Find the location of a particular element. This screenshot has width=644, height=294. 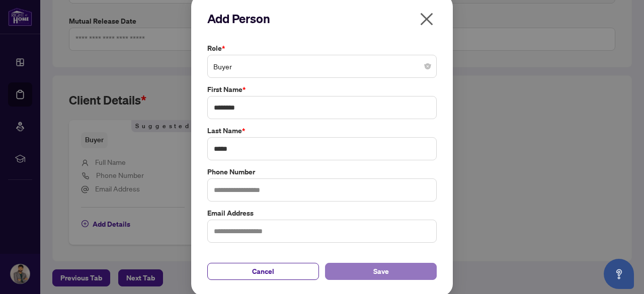

label: First Name is located at coordinates (322, 89).